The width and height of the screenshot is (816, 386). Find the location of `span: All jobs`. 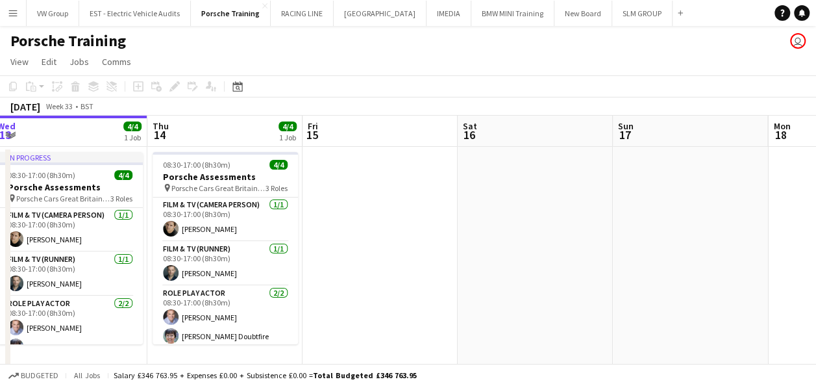

span: All jobs is located at coordinates (87, 375).